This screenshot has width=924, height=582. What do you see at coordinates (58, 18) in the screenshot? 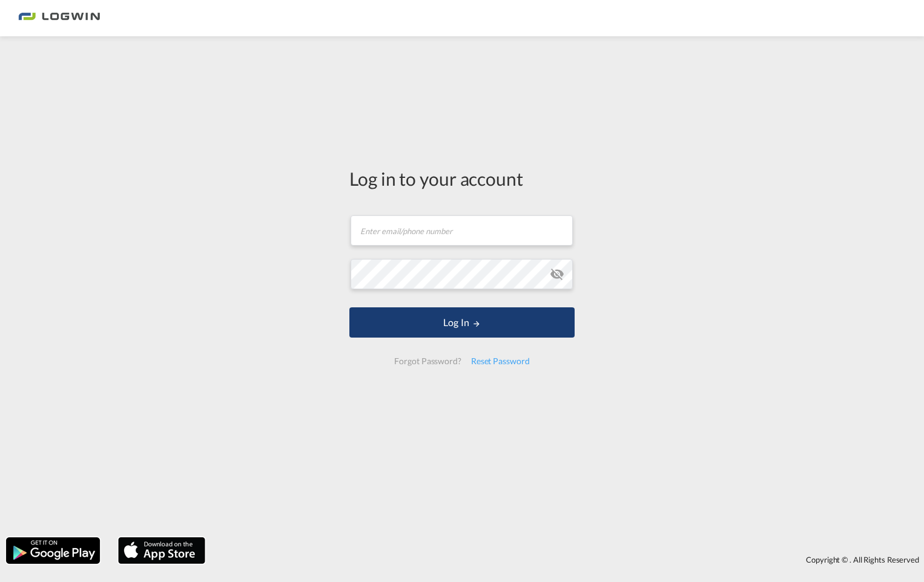
I see `img: 2761ae10d95411efa20a1f5e0282d2d7.png` at bounding box center [58, 18].